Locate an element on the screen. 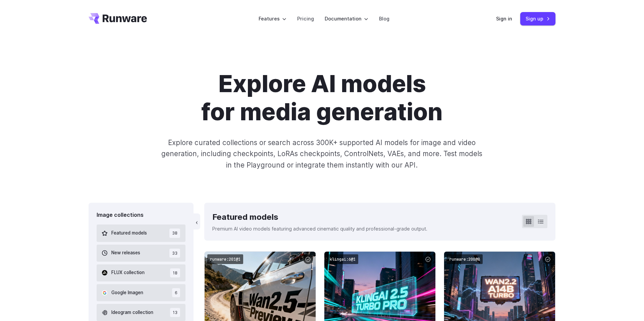 The width and height of the screenshot is (644, 321). span: 18 is located at coordinates (175, 273).